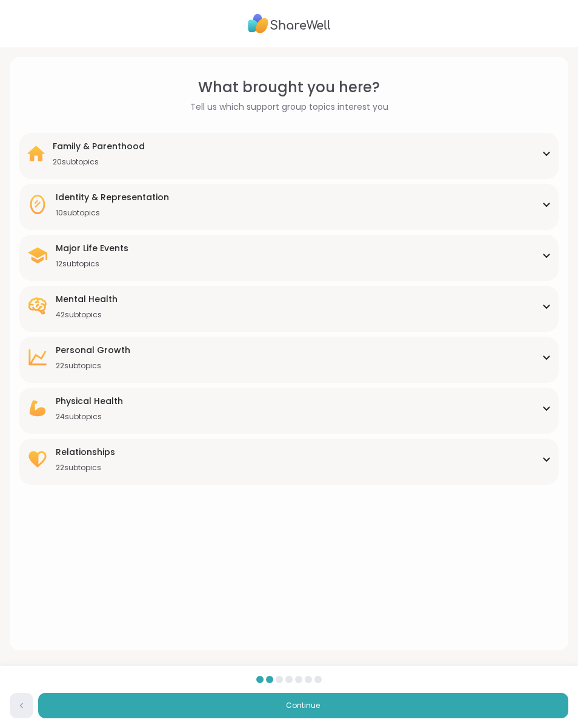  Describe the element at coordinates (92, 264) in the screenshot. I see `div: 12 subtopics` at that location.